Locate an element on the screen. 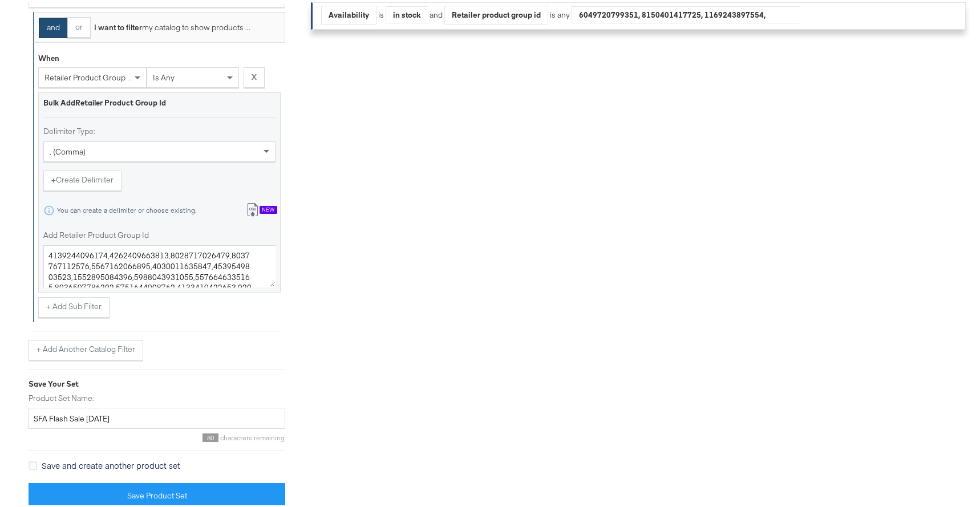  button: and is located at coordinates (53, 26).